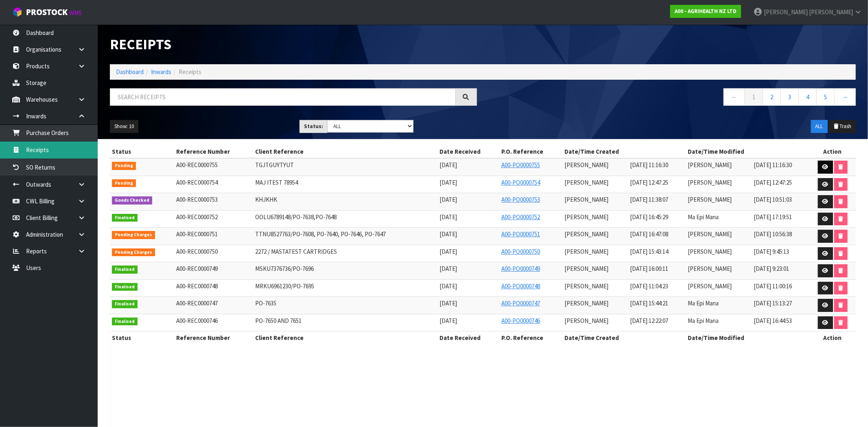  What do you see at coordinates (197, 286) in the screenshot?
I see `span: A00-REC0000748` at bounding box center [197, 286].